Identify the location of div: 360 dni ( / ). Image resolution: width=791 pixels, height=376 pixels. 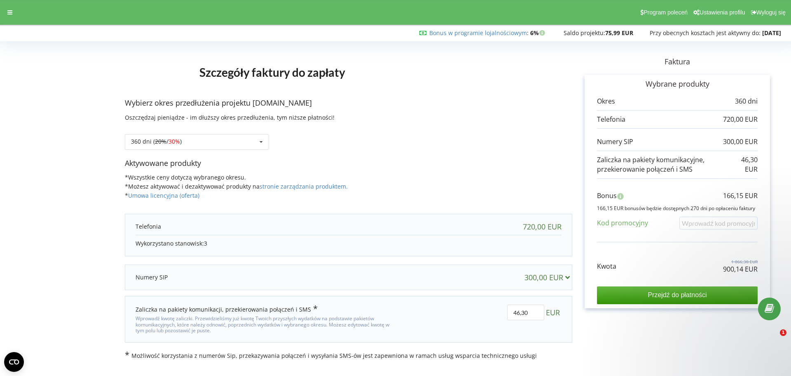
(156, 141).